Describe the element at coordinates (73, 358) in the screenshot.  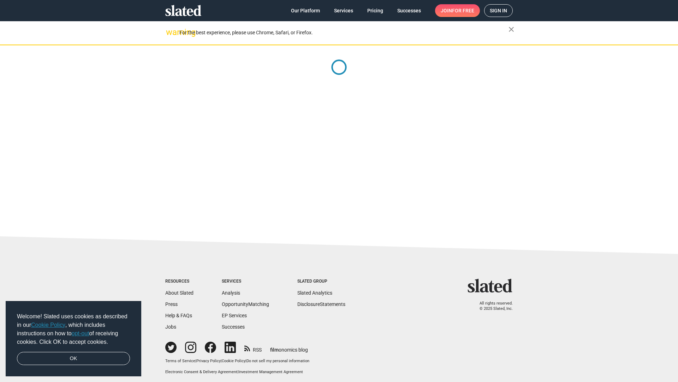
I see `a: dismiss cookie message` at that location.